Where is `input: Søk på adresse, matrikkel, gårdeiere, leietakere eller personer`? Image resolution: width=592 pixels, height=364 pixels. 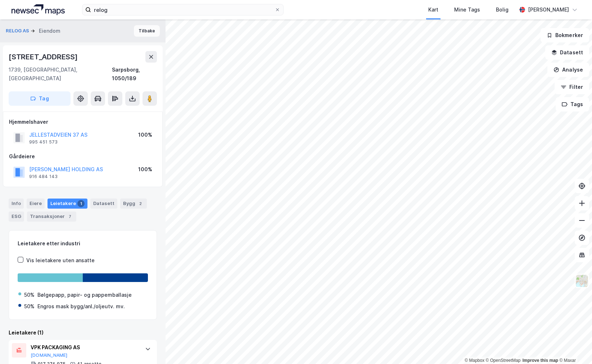 input: Søk på adresse, matrikkel, gårdeiere, leietakere eller personer is located at coordinates (183, 9).